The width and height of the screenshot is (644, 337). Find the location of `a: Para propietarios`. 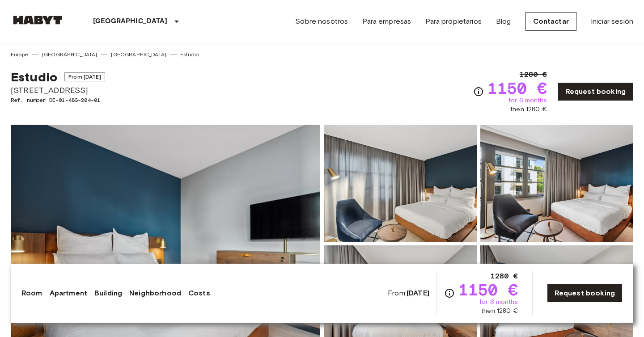

a: Para propietarios is located at coordinates (454, 21).